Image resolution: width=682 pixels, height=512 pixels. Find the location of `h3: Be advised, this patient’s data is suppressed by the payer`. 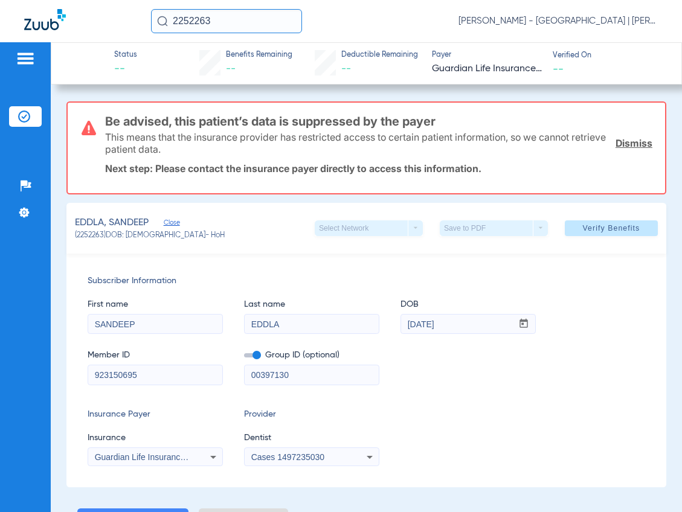

h3: Be advised, this patient’s data is suppressed by the payer is located at coordinates (379, 121).